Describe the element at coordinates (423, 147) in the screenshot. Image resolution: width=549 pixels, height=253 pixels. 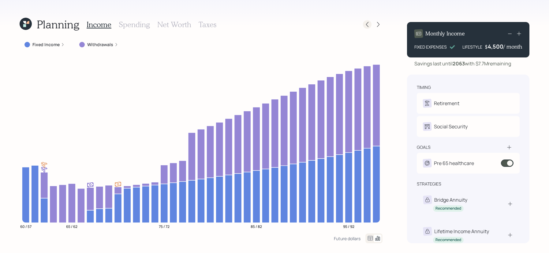
I see `div: goals` at that location.